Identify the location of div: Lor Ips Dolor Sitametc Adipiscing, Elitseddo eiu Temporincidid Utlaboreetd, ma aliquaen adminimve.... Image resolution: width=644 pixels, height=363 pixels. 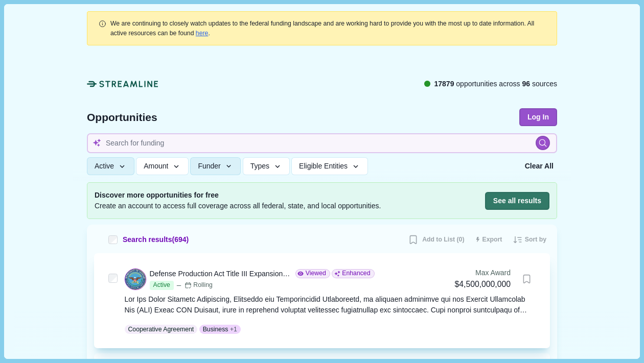
(330, 305).